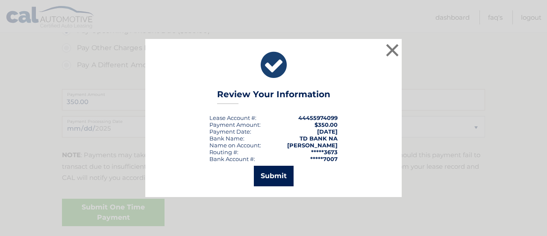 Image resolution: width=547 pixels, height=236 pixels. Describe the element at coordinates (224, 152) in the screenshot. I see `div: Routing #:` at that location.